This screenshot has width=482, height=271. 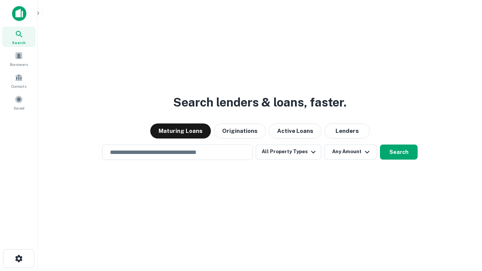 I want to click on div: Chat Widget, so click(x=463, y=229).